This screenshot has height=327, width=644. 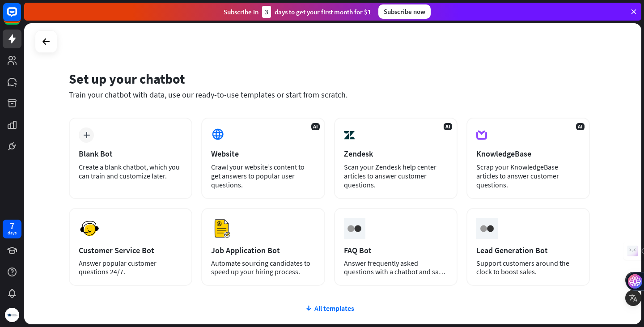 What do you see at coordinates (298, 11) in the screenshot?
I see `div: Subscribe in days to get your first month for $1` at bounding box center [298, 11].